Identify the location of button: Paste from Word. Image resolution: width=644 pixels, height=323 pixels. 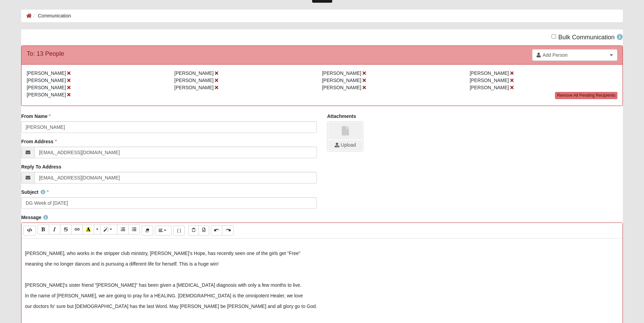
(204, 230).